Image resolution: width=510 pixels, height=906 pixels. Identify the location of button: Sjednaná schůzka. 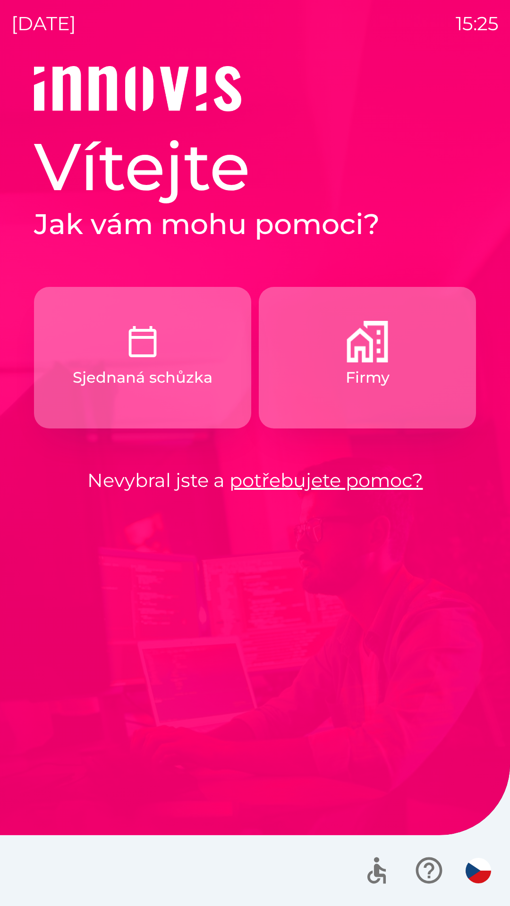
(143, 358).